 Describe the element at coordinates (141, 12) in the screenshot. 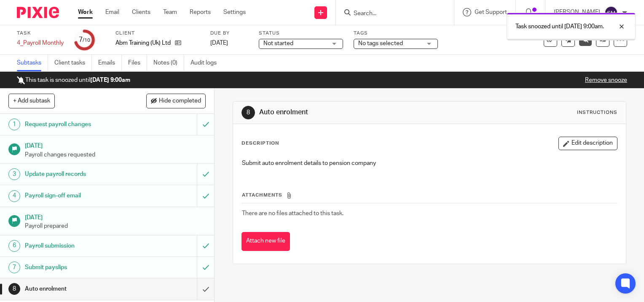

I see `a: Clients` at that location.